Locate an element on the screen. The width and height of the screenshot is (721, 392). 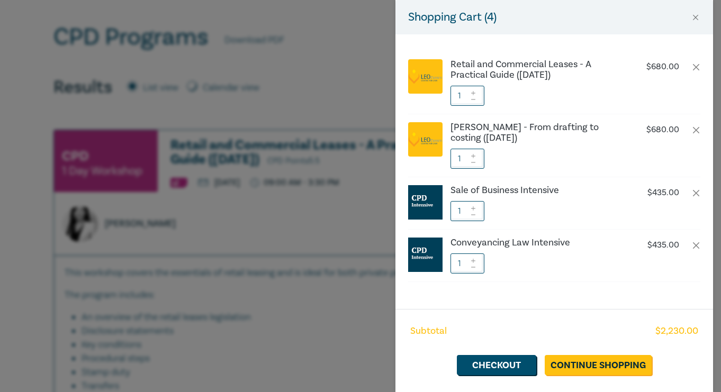
a: Continue Shopping is located at coordinates (598, 365).